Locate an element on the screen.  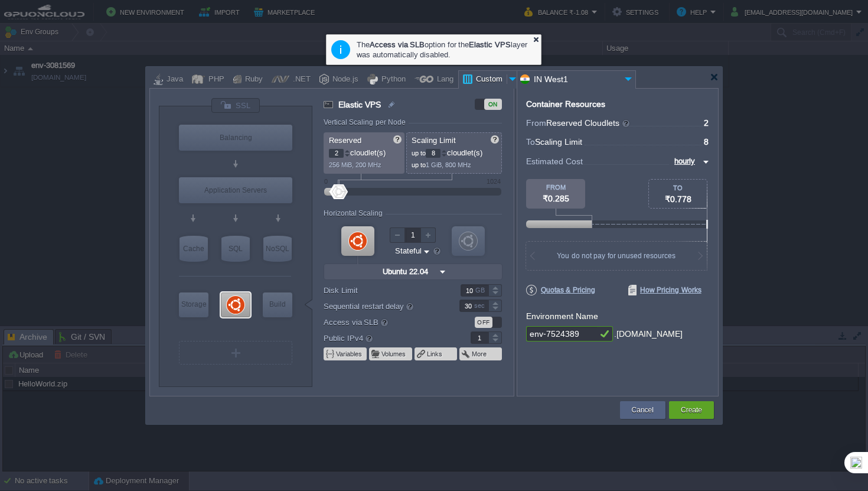
div: Lang is located at coordinates (444, 80).